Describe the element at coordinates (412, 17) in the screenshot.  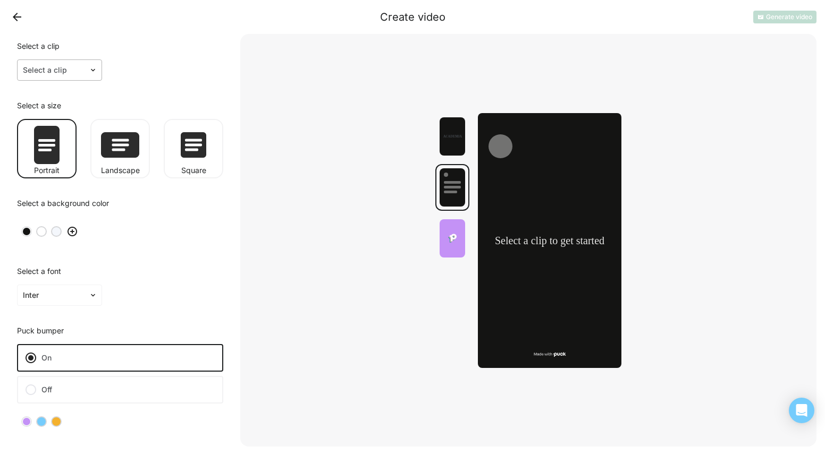
I see `div: Create video` at that location.